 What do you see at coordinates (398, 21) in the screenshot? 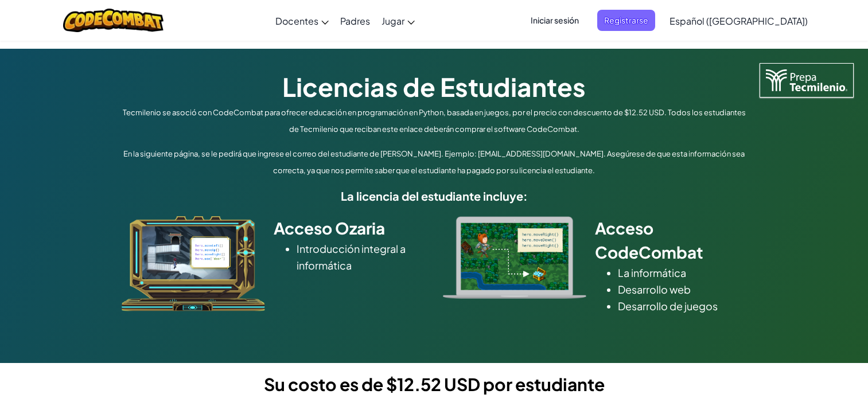
I see `a: Jugar` at bounding box center [398, 21].